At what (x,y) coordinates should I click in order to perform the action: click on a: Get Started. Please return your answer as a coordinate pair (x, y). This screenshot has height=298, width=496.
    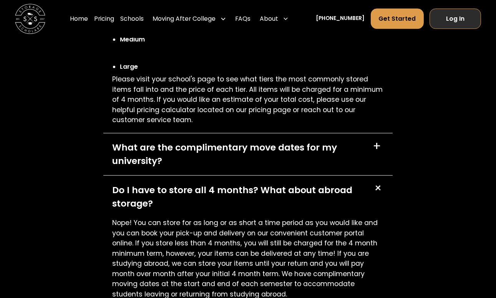
    Looking at the image, I should click on (397, 19).